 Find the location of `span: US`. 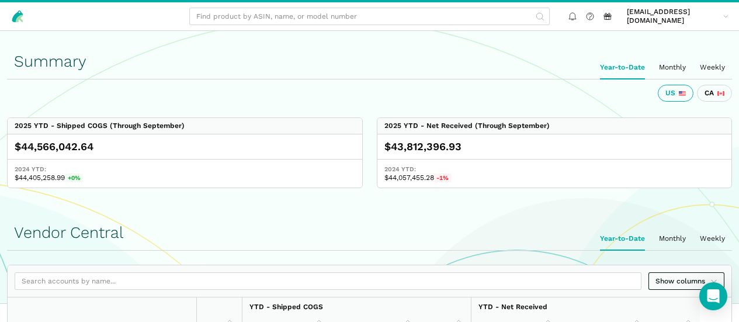

span: US is located at coordinates (670, 93).